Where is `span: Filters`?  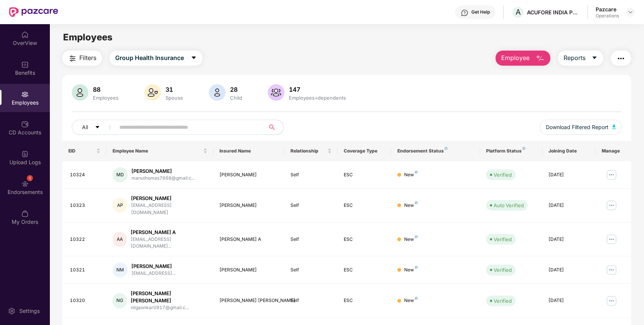
span: Filters is located at coordinates (88, 58).